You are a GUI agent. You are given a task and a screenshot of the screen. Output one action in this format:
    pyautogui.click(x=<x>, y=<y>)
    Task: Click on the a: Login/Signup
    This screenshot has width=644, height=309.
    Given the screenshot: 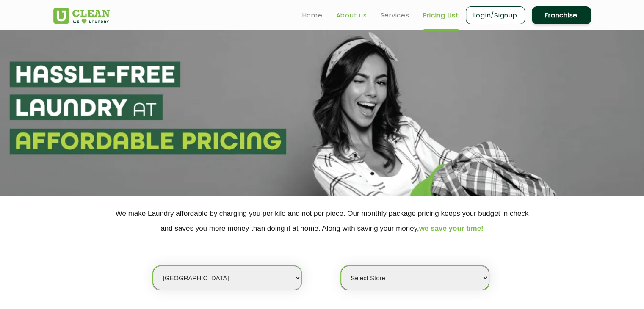 What is the action you would take?
    pyautogui.click(x=495, y=15)
    